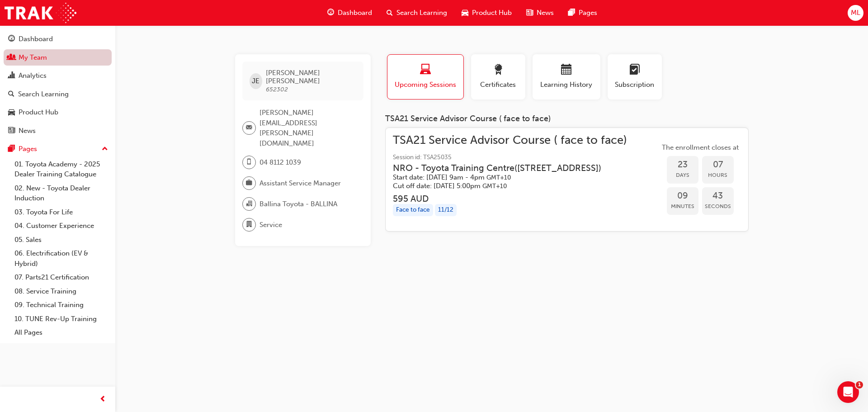 The width and height of the screenshot is (868, 412). What do you see at coordinates (249, 225) in the screenshot?
I see `span: department-icon` at bounding box center [249, 225].